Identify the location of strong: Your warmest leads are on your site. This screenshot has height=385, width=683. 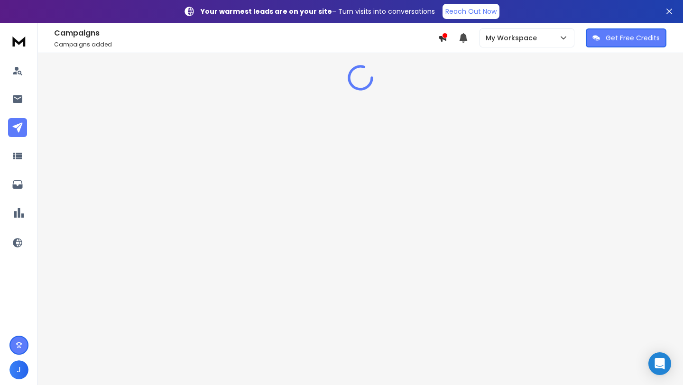
(266, 11).